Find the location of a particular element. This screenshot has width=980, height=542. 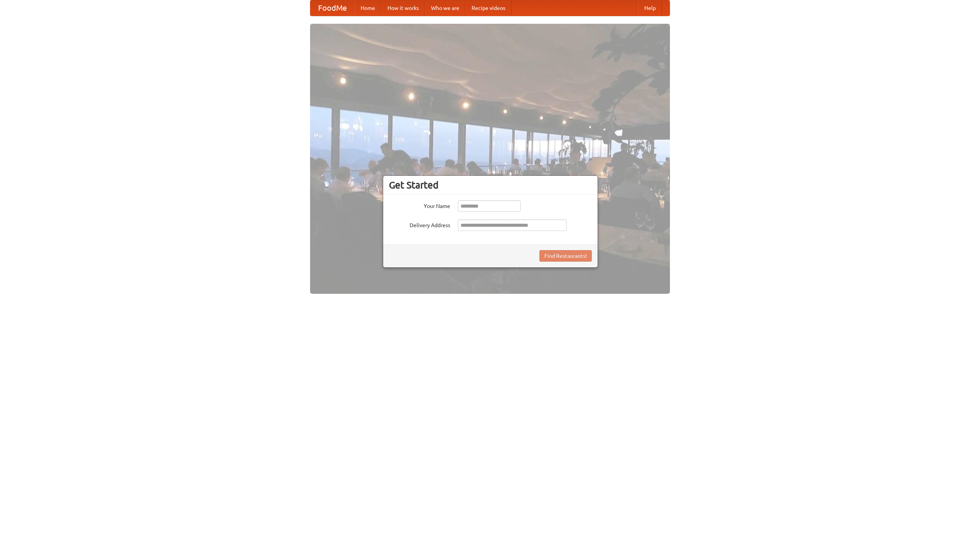

a: Recipe videos is located at coordinates (489, 8).